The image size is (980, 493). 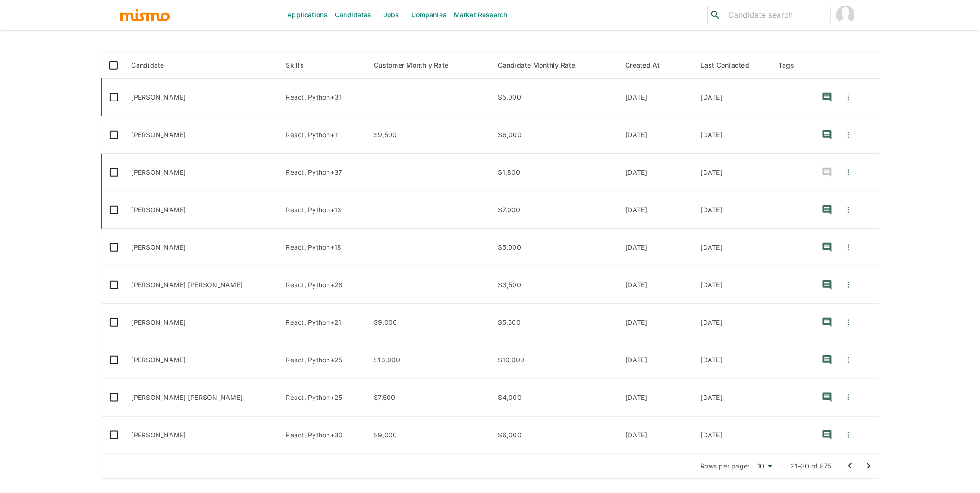 I want to click on td: $9,500, so click(x=428, y=135).